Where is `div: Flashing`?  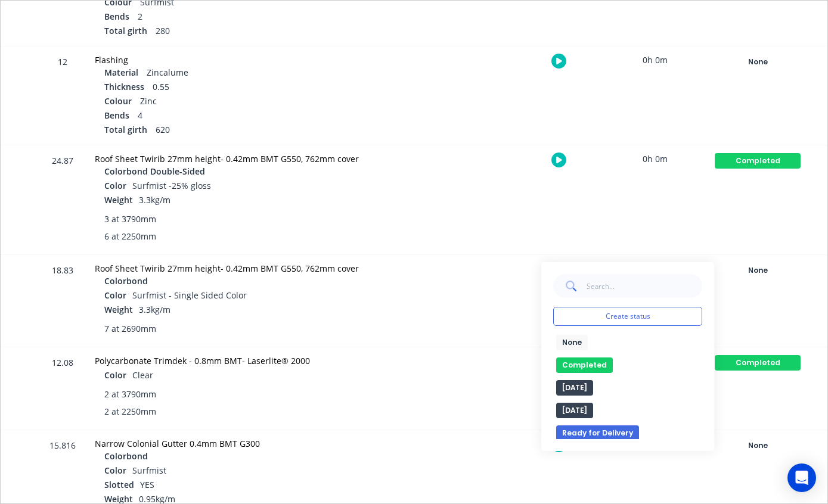 div: Flashing is located at coordinates (248, 60).